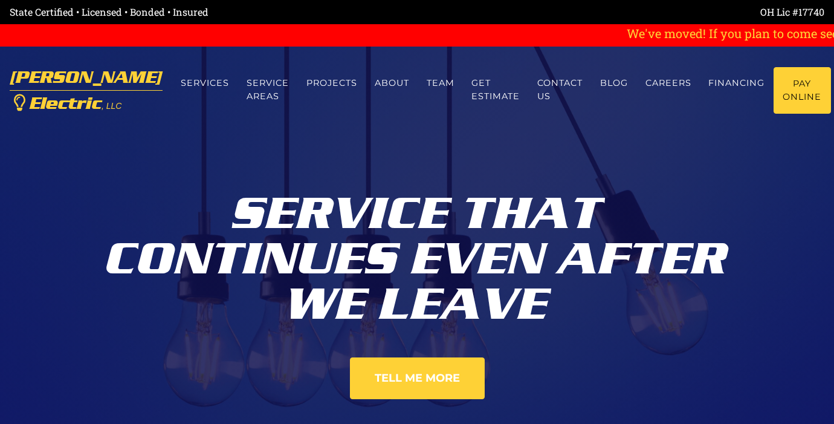 The image size is (834, 424). Describe the element at coordinates (614, 83) in the screenshot. I see `a: Blog` at that location.